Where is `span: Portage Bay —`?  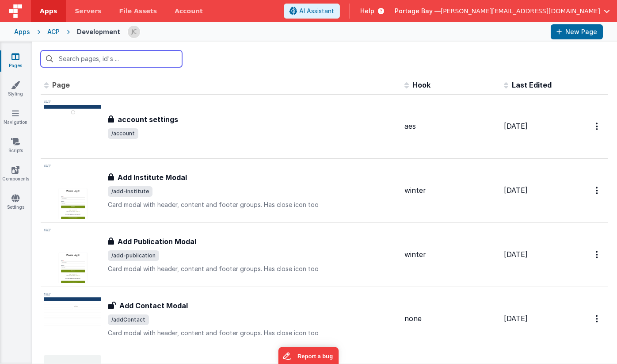 span: Portage Bay — is located at coordinates (417, 11).